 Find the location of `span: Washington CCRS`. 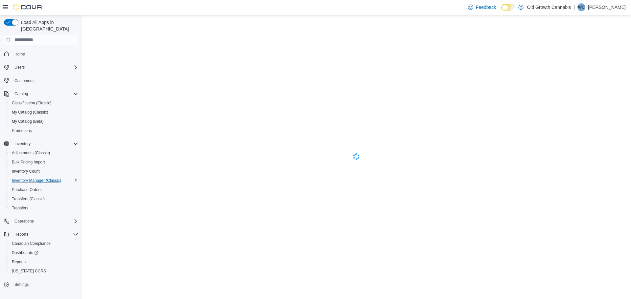

span: Washington CCRS is located at coordinates (44, 271).